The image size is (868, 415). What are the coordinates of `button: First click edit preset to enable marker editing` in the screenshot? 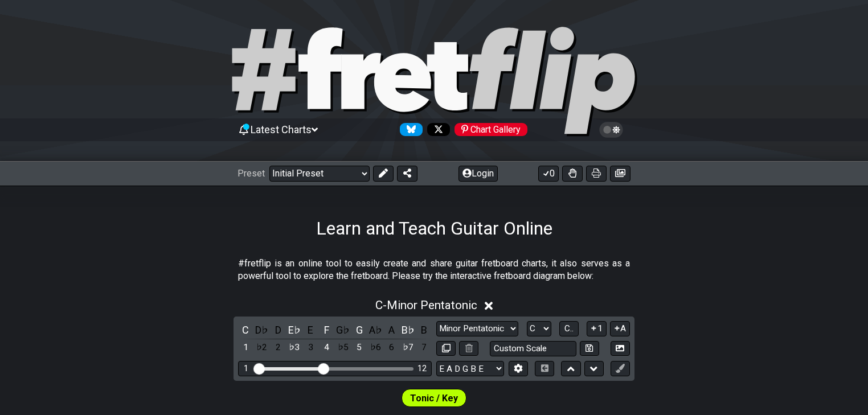 It's located at (620, 368).